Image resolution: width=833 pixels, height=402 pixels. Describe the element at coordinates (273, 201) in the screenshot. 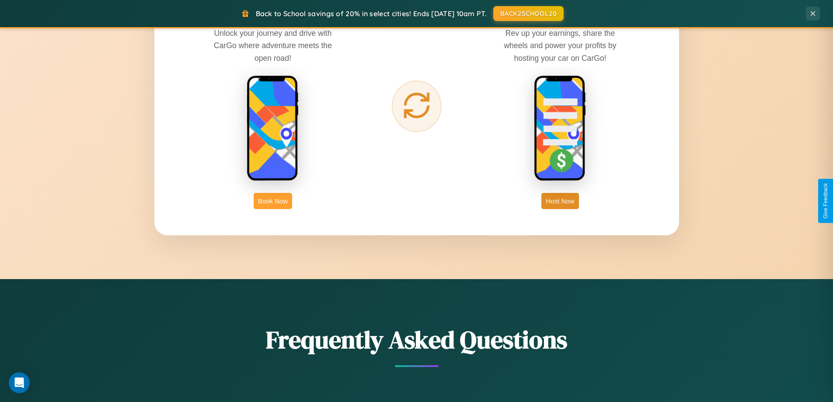

I see `button: Book Now` at that location.